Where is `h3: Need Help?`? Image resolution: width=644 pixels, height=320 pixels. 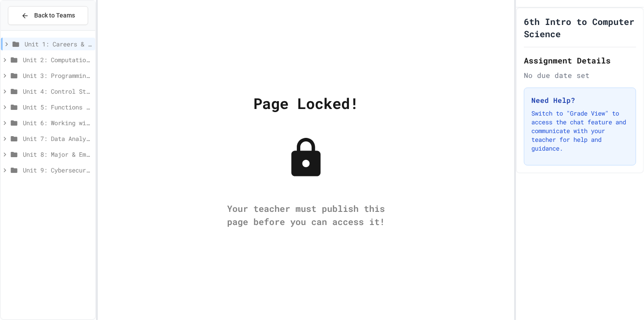
h3: Need Help? is located at coordinates (580, 100).